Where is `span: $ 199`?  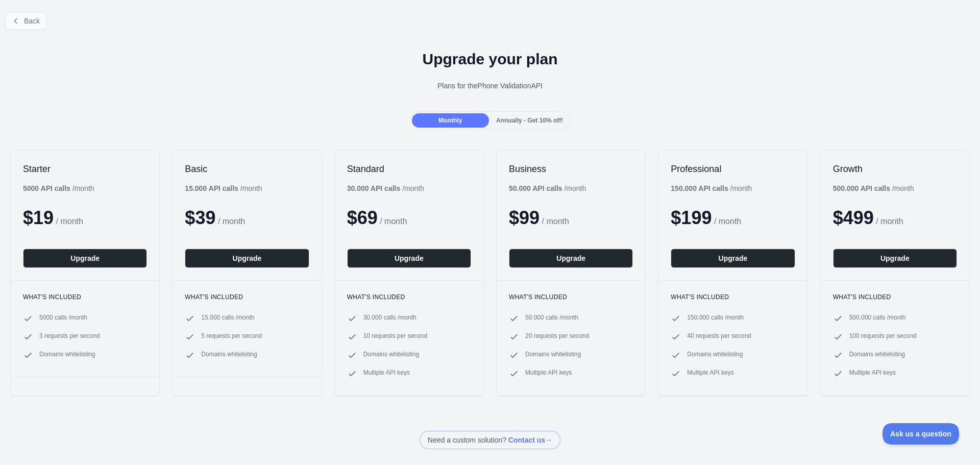
span: $ 199 is located at coordinates (691, 217).